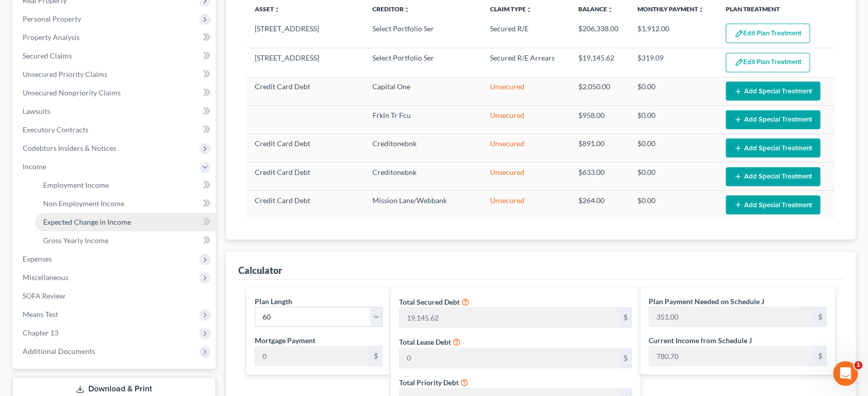 The width and height of the screenshot is (868, 396). Describe the element at coordinates (738, 62) in the screenshot. I see `img: edit-pencil-c1479a1de80d8dea1e2430c2f745a3c6a07e9d7aa2eeffe225670001d78357a8.svg` at that location.